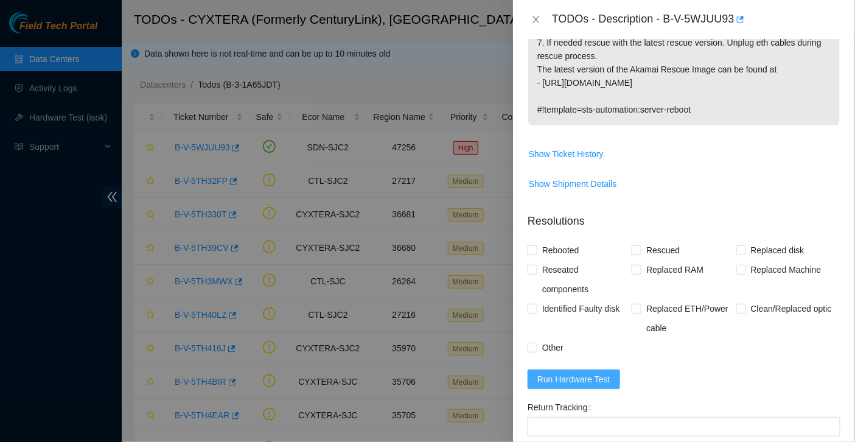 This screenshot has height=442, width=855. Describe the element at coordinates (574, 379) in the screenshot. I see `span: Run Hardware Test` at that location.